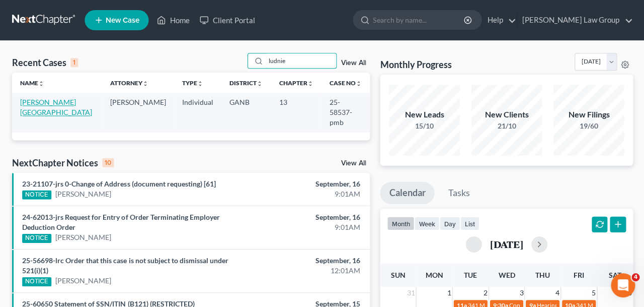  I want to click on div: New Clients, so click(506, 114).